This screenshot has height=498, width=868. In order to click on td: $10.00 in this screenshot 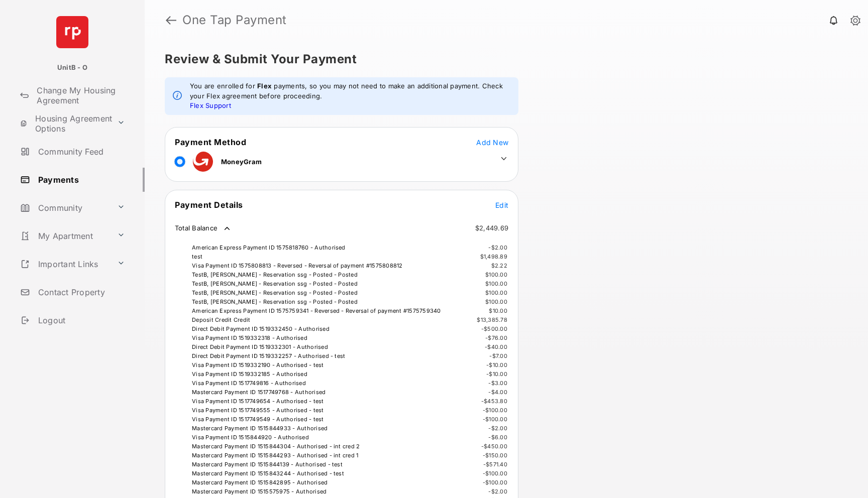, I will do `click(498, 311)`.